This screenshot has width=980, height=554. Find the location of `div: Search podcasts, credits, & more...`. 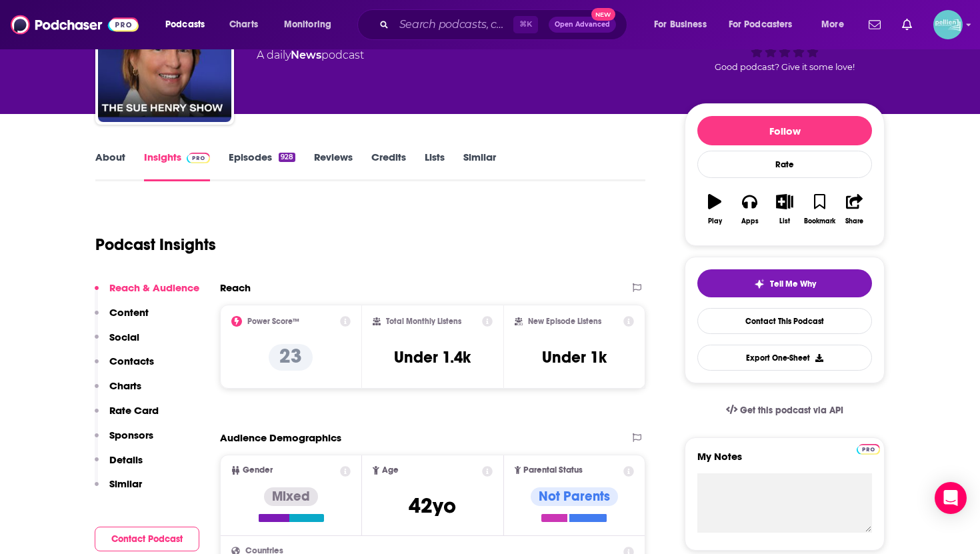

div: Search podcasts, credits, & more... is located at coordinates (505, 25).